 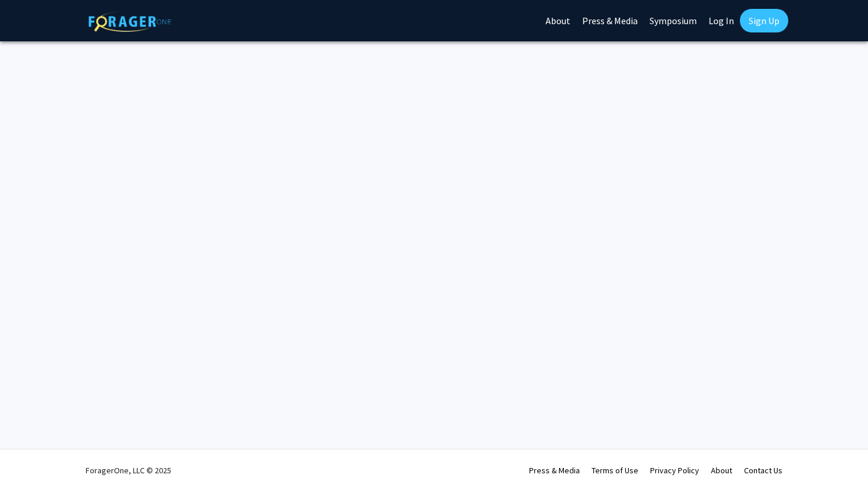 I want to click on a: About, so click(x=722, y=470).